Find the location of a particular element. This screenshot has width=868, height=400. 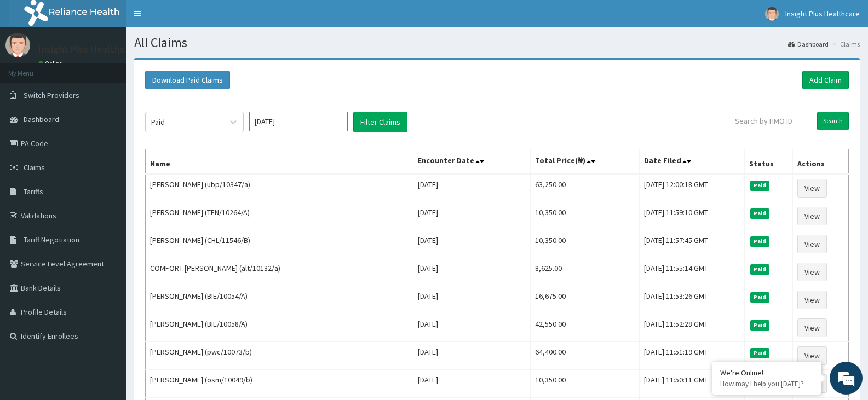

span: Dashboard is located at coordinates (41, 119).